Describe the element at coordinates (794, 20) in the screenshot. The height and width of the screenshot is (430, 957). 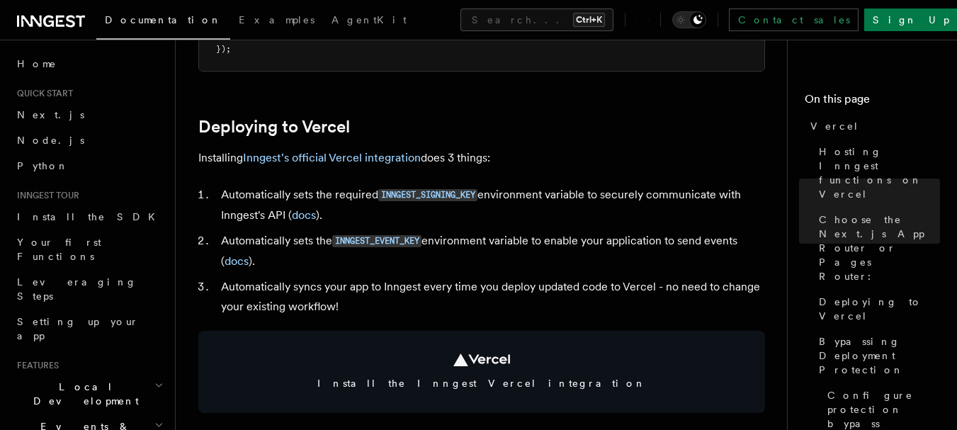
I see `a: Contact sales` at that location.